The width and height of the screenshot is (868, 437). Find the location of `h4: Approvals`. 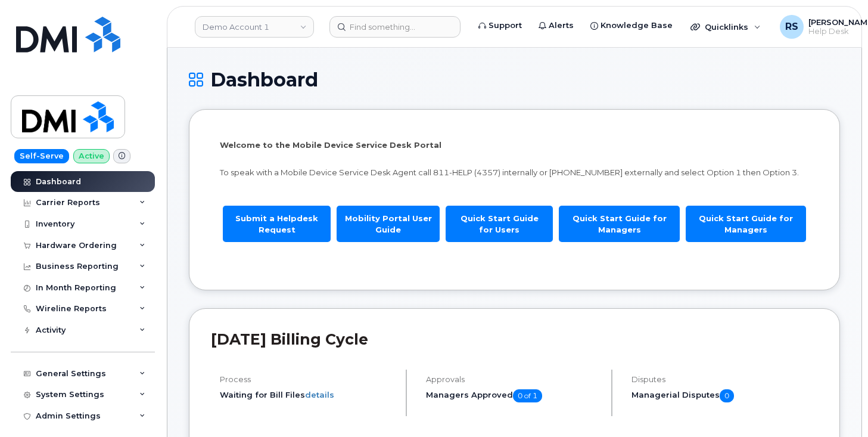

h4: Approvals is located at coordinates (514, 379).